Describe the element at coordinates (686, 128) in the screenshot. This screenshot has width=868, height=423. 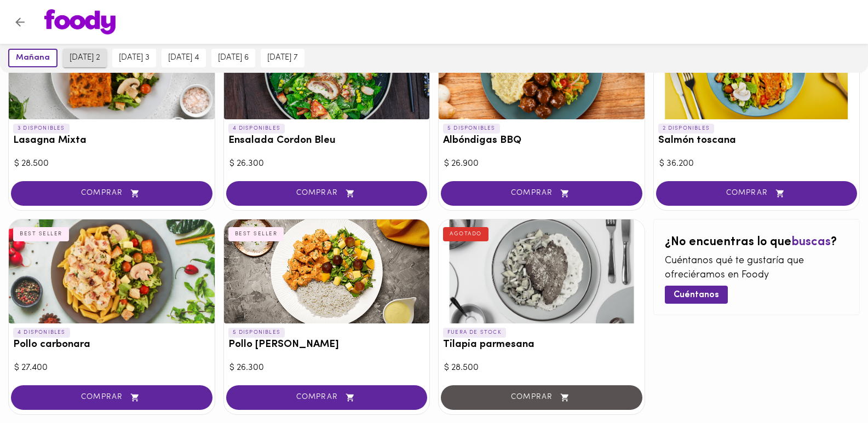
I see `p: 2 DISPONIBLES` at that location.